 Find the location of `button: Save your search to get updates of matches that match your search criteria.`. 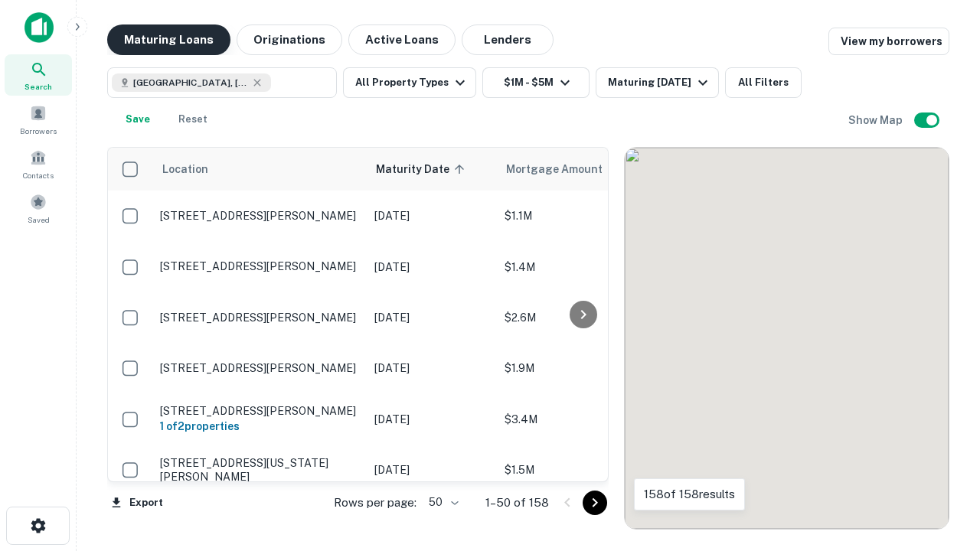

button: Save your search to get updates of matches that match your search criteria. is located at coordinates (137, 120).